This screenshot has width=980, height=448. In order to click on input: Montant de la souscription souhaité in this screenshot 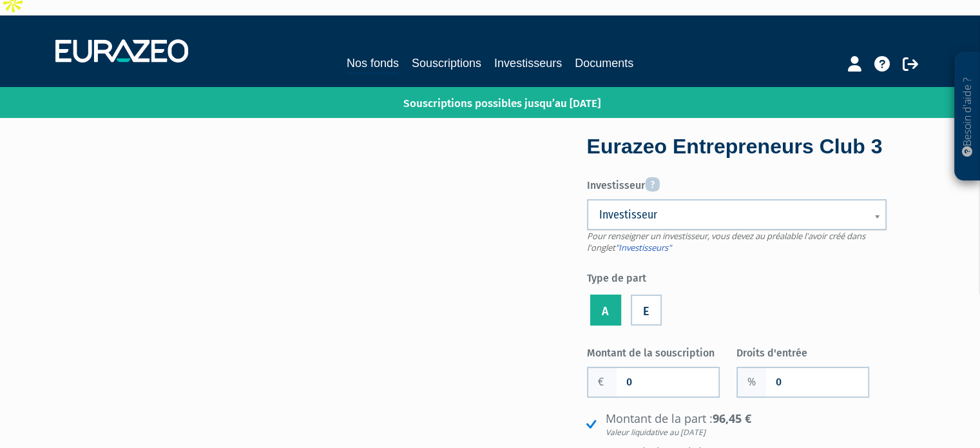, I will do `click(667, 382)`.